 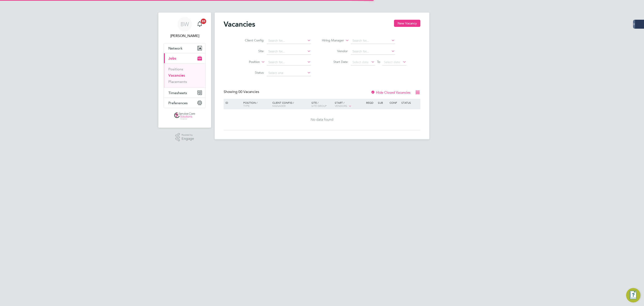 What do you see at coordinates (371, 103) in the screenshot?
I see `div: Reqd` at bounding box center [371, 103].